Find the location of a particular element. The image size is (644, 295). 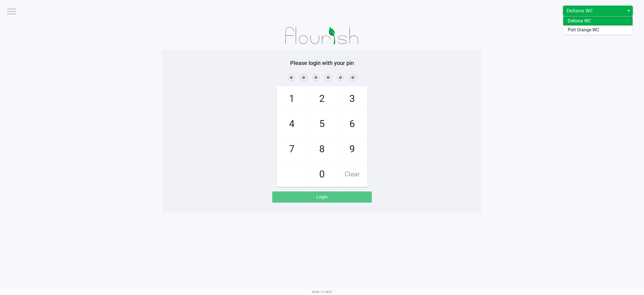

span: 7 is located at coordinates (292, 149).